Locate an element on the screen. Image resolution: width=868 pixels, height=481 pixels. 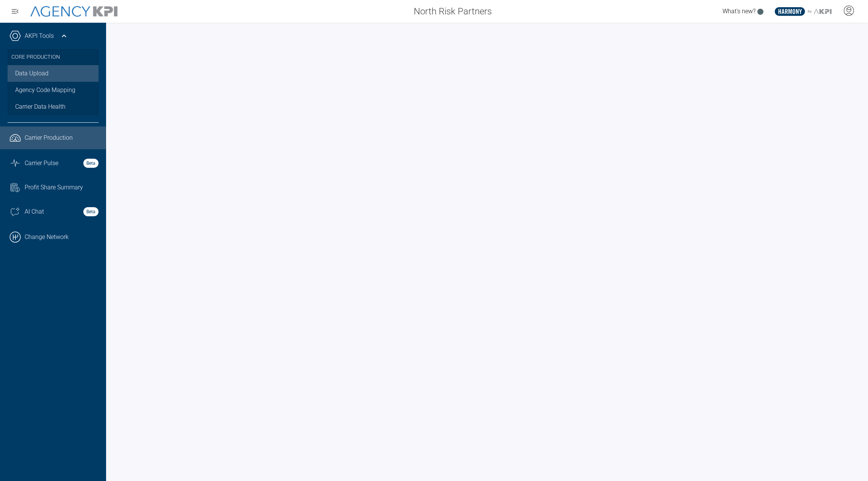
a: Agency Code Mapping is located at coordinates (53, 90).